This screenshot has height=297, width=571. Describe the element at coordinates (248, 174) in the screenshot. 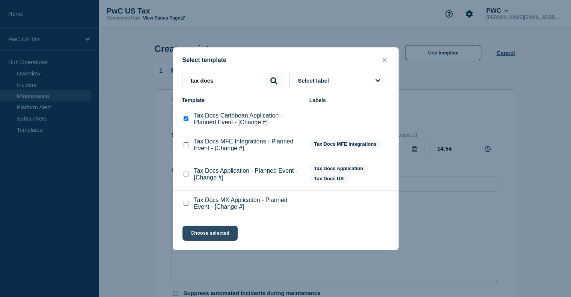

I see `p: Tax Docs Application - Planned Event - [Change #]` at that location.